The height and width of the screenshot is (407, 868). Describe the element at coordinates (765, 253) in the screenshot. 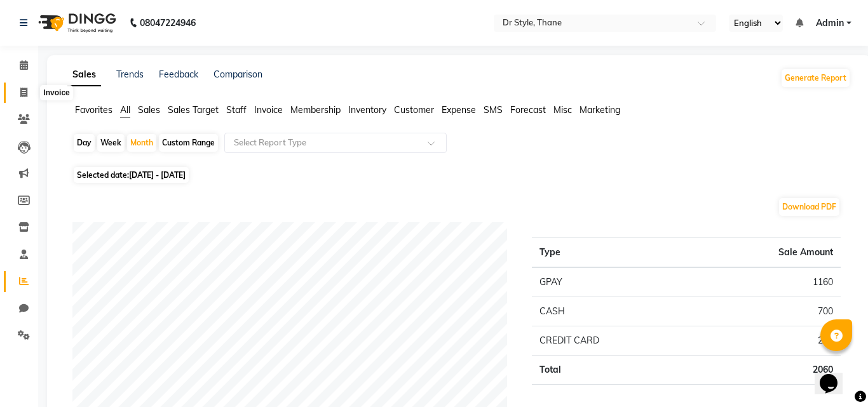

I see `th: Sale Amount` at that location.